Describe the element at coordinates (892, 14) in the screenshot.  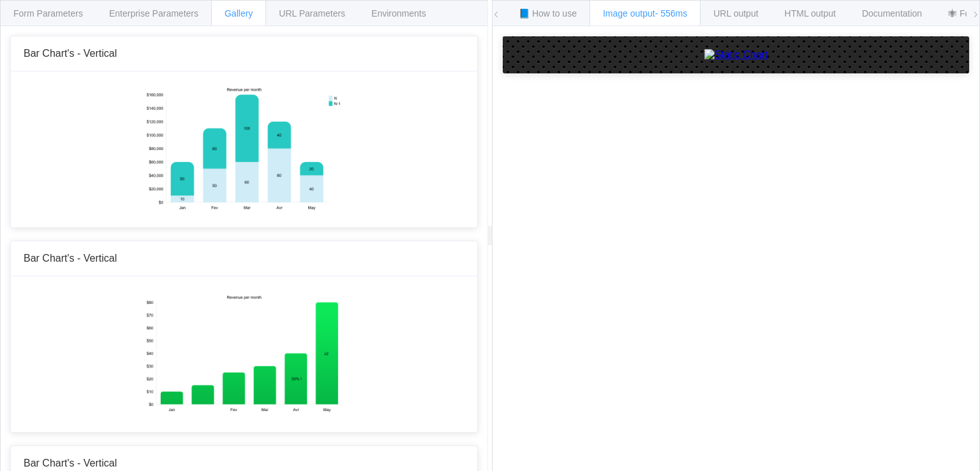
I see `span: Documentation` at that location.